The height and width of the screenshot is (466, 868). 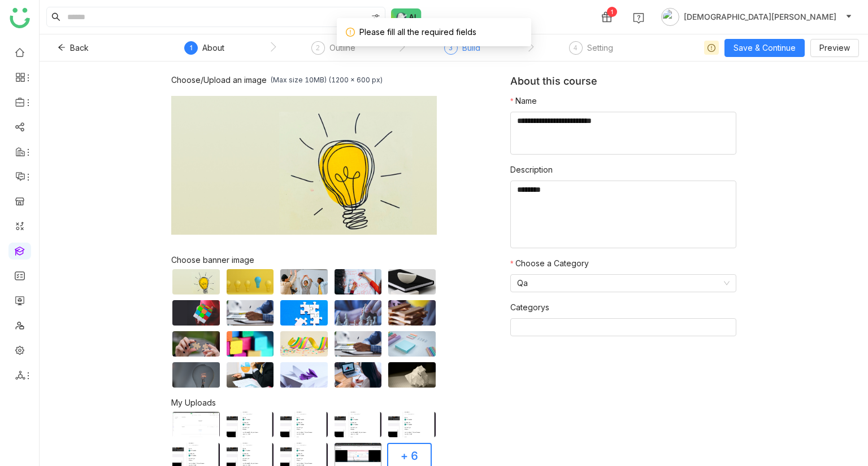 What do you see at coordinates (638, 18) in the screenshot?
I see `img: help.svg` at bounding box center [638, 18].